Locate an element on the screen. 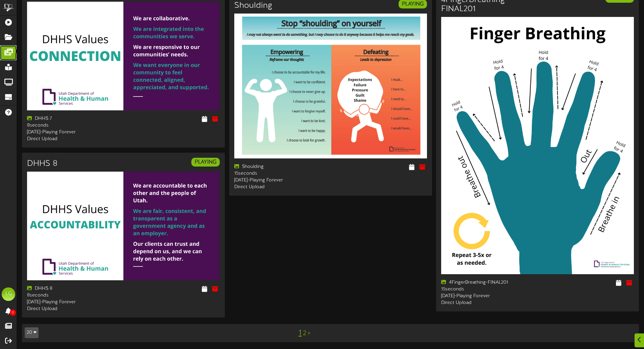 Image resolution: width=644 pixels, height=349 pixels. div: DHHS 8 is located at coordinates (73, 289).